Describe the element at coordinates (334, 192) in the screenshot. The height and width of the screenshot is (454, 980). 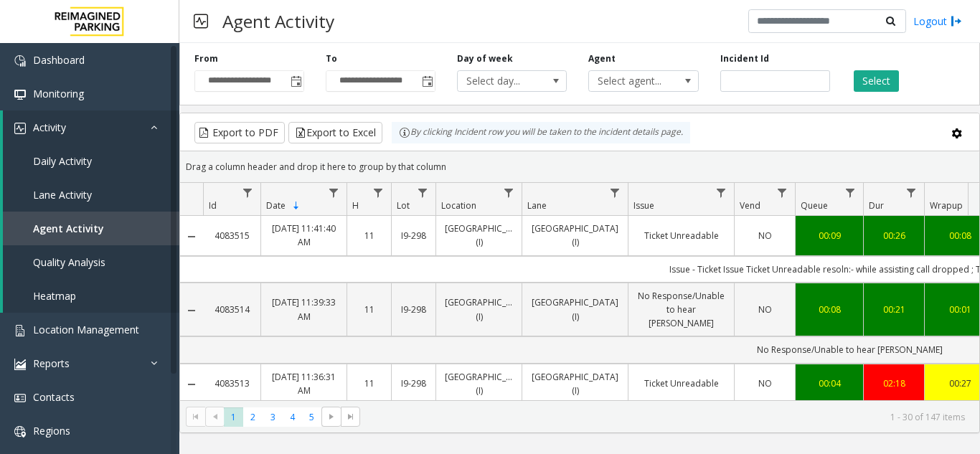
I see `a: Date Filter Menu` at that location.